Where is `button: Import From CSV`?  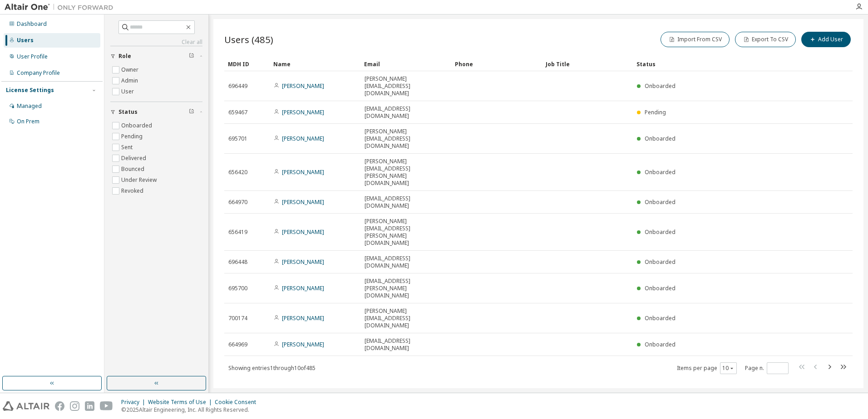
button: Import From CSV is located at coordinates (695, 40).